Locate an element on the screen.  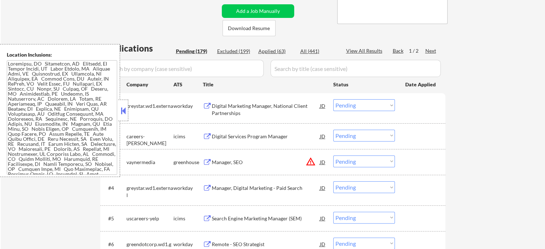
div: Back is located at coordinates (399, 51).